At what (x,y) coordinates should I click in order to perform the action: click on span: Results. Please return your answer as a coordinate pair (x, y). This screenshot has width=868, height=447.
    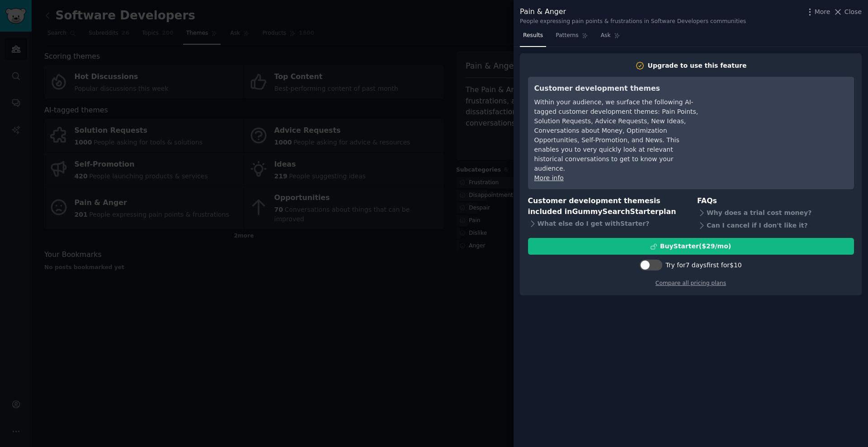
    Looking at the image, I should click on (533, 36).